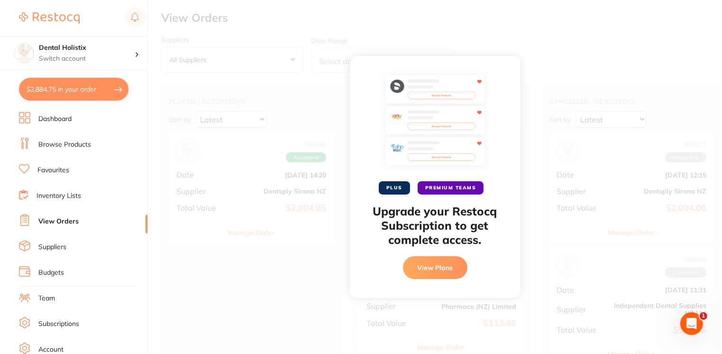 This screenshot has height=354, width=722. Describe the element at coordinates (87, 48) in the screenshot. I see `h4: Dental Holistix` at that location.